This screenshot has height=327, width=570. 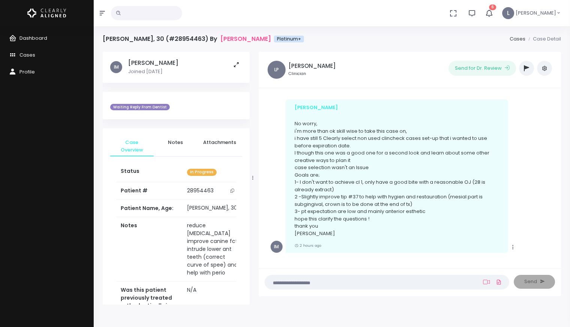 I want to click on a: Add Loom Video, so click(x=486, y=282).